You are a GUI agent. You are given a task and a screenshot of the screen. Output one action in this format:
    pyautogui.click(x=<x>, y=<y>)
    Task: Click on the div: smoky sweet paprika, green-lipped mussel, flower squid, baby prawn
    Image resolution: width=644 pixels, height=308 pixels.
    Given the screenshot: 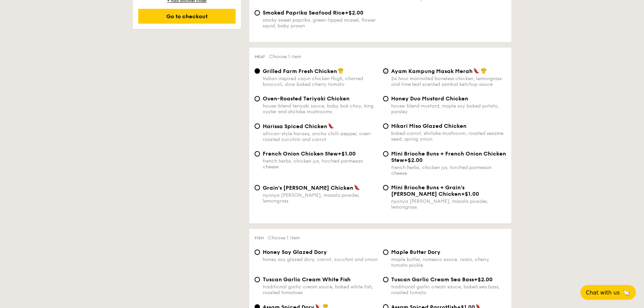 What is the action you would take?
    pyautogui.click(x=320, y=23)
    